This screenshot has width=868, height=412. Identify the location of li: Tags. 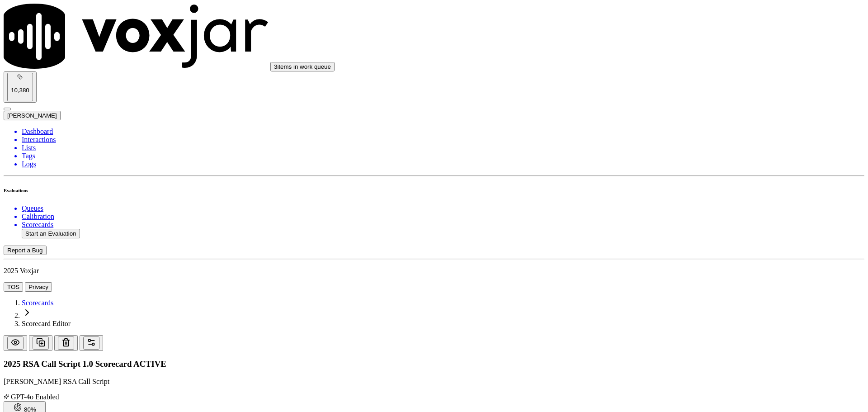
(443, 156).